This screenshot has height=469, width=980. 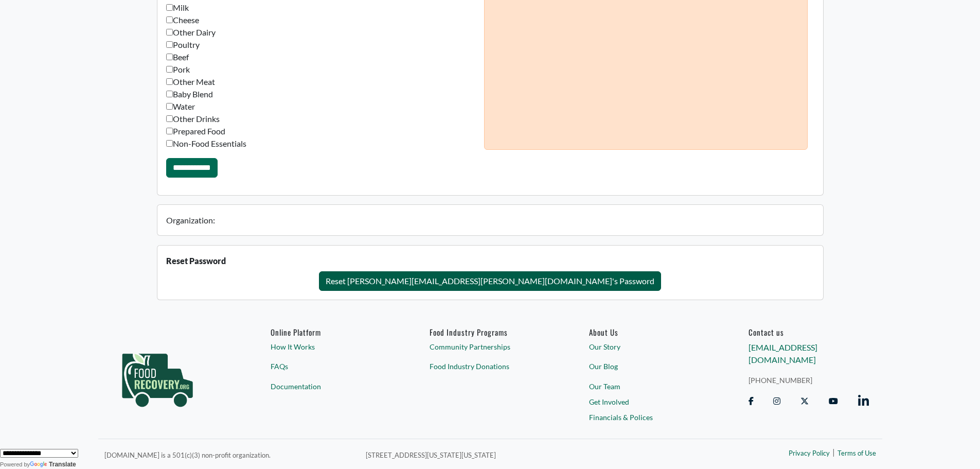 What do you see at coordinates (169, 118) in the screenshot?
I see `input: Other Drinks` at bounding box center [169, 118].